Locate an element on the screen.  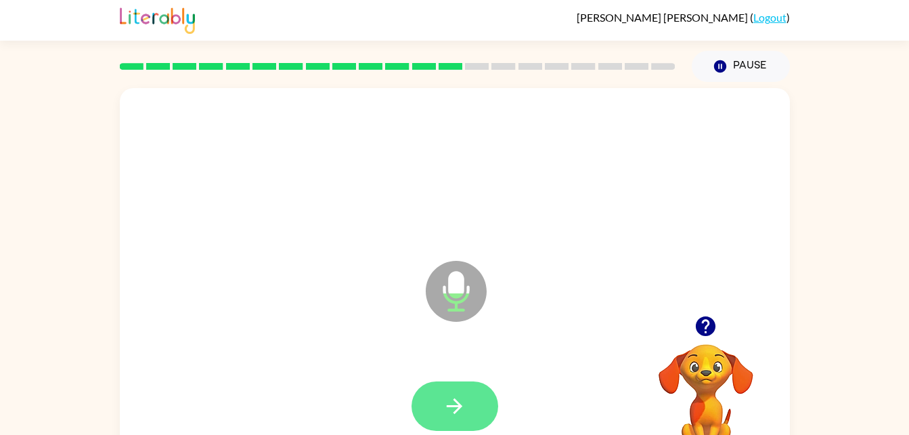
img: Literably is located at coordinates (157, 19).